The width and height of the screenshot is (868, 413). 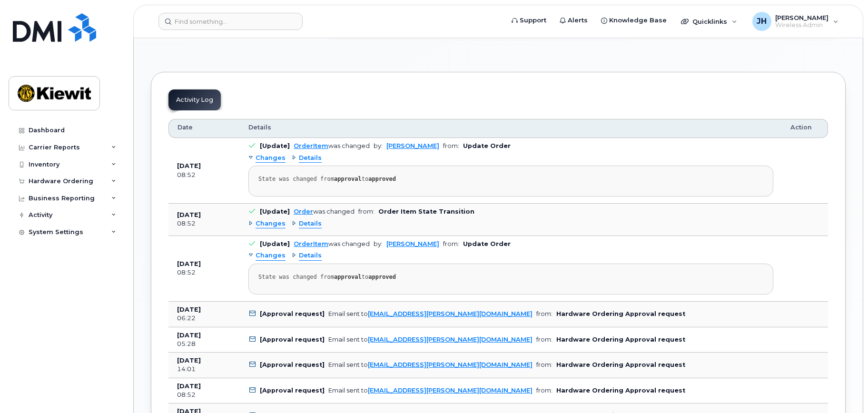 What do you see at coordinates (795, 22) in the screenshot?
I see `div: Josh Herberger` at bounding box center [795, 22].